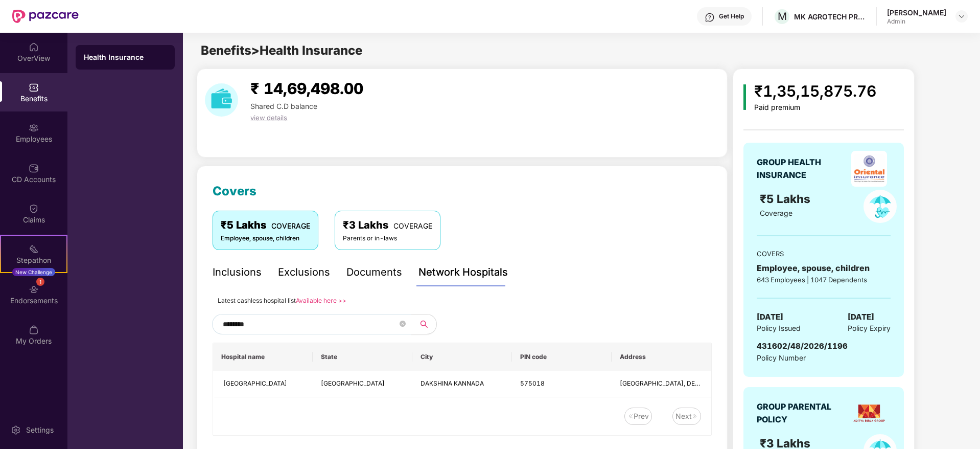 Image resolution: width=980 pixels, height=449 pixels. I want to click on div: MK AGROTECH PRIVATE LIMITED, so click(830, 16).